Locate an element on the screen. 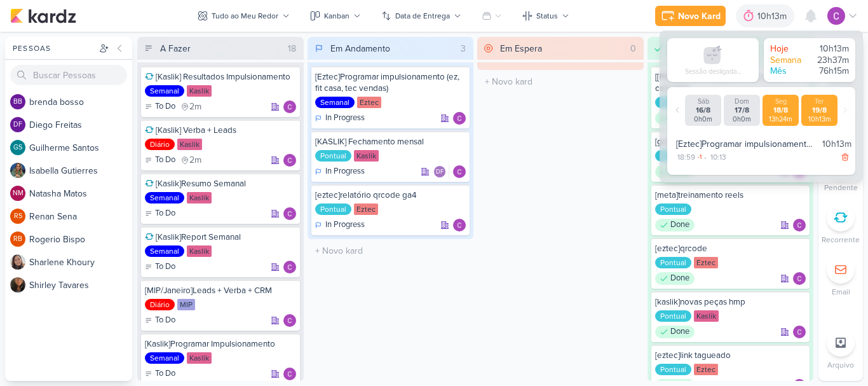  div: 19/8 is located at coordinates (818, 110).